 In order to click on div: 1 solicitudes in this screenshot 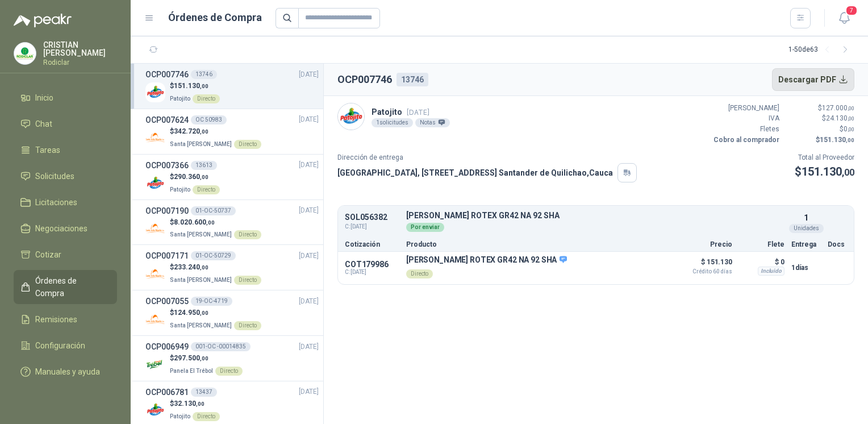, I will do `click(392, 123)`.